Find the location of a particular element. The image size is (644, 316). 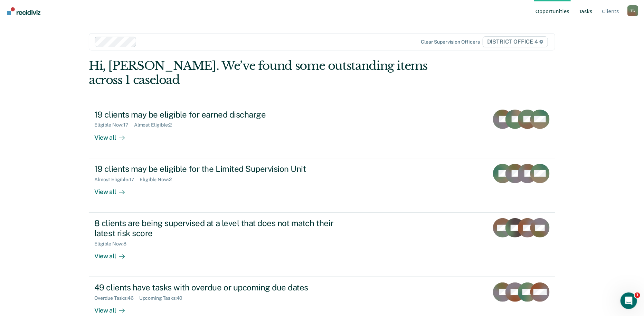

div: 49 clients have tasks with overdue or upcoming due dates is located at coordinates (215, 287).